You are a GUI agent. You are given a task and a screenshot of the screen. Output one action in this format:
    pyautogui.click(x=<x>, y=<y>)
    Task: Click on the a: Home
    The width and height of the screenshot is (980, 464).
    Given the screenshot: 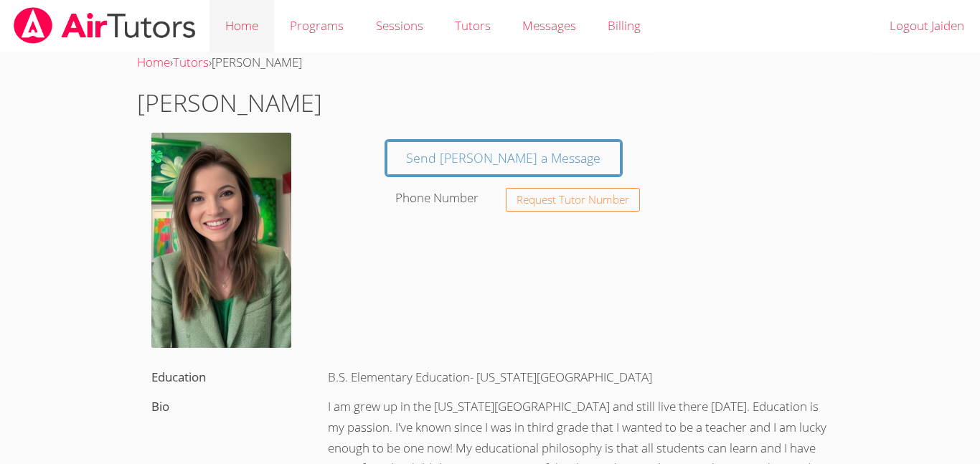 What is the action you would take?
    pyautogui.click(x=154, y=62)
    